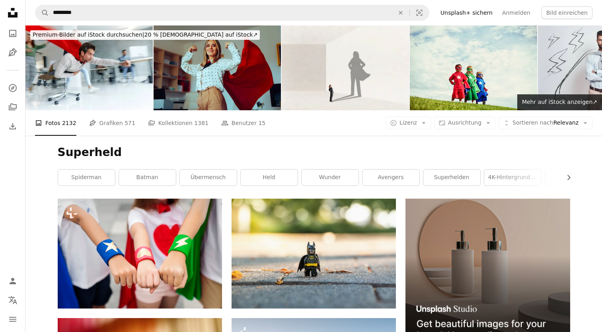 Image resolution: width=602 pixels, height=332 pixels. I want to click on a: Grafiken, so click(13, 53).